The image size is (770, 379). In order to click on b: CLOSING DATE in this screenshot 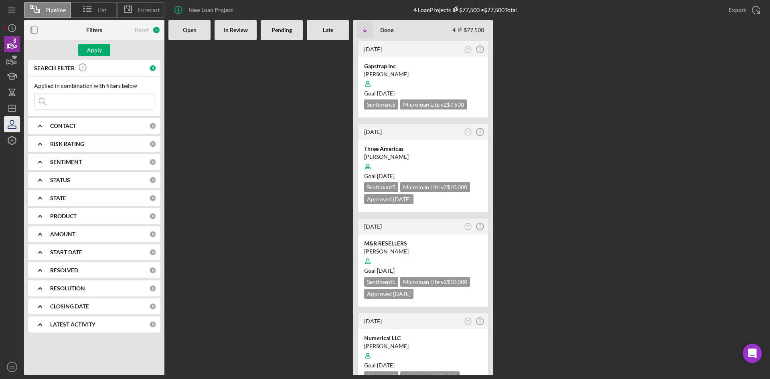, I will do `click(69, 306)`.